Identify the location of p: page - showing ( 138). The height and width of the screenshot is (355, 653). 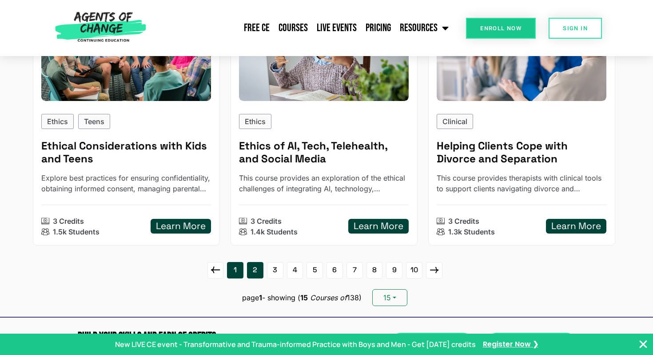
(302, 297).